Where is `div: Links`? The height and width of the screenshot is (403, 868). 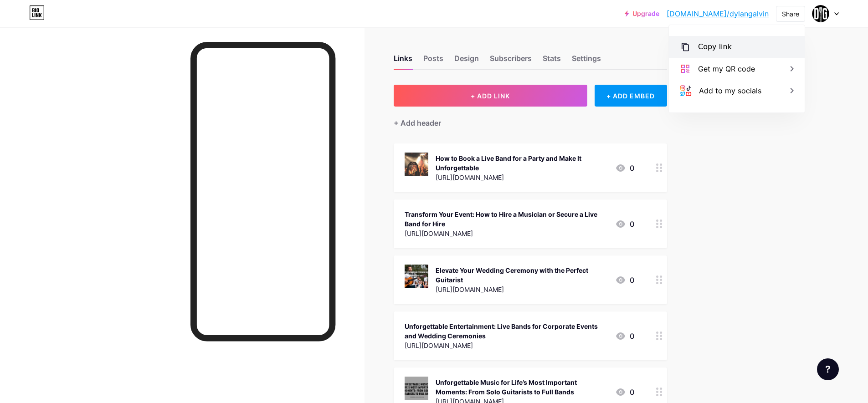 div: Links is located at coordinates (403, 61).